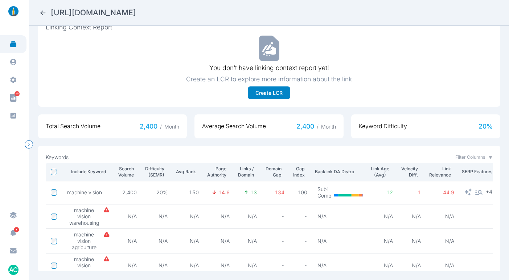 The height and width of the screenshot is (280, 509). Describe the element at coordinates (13, 11) in the screenshot. I see `img: linklaunch_small.2ae18699.png` at that location.